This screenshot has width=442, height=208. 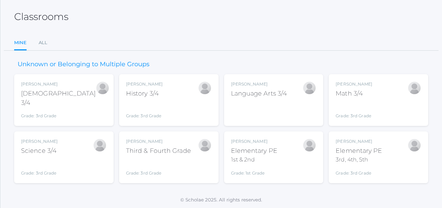 What do you see at coordinates (354, 94) in the screenshot?
I see `div: Math 3/4` at bounding box center [354, 94].